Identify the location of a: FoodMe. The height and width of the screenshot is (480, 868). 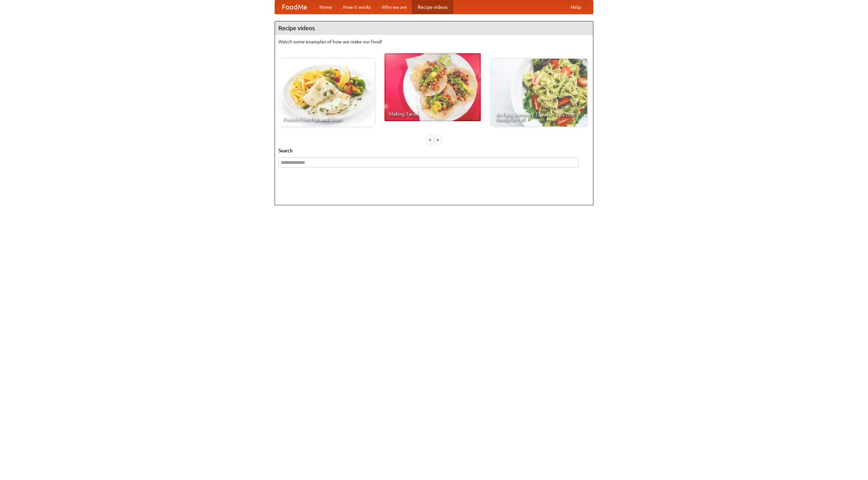
(294, 7).